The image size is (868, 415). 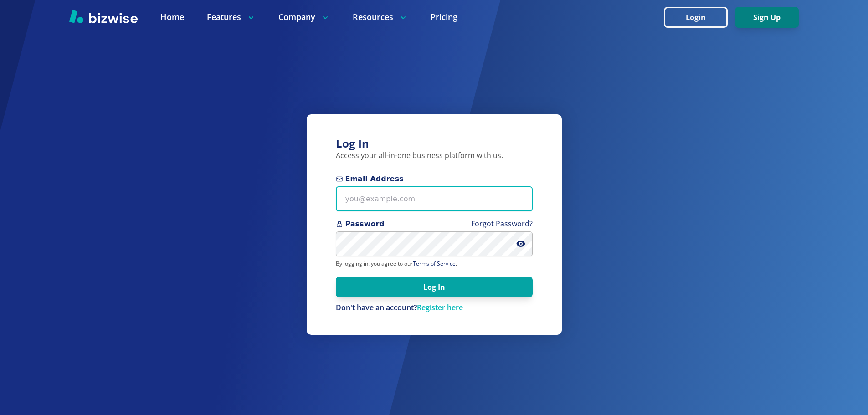 I want to click on p: Company, so click(x=304, y=17).